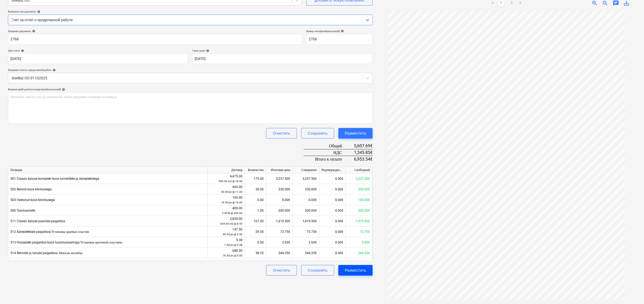 The height and width of the screenshot is (304, 644). I want to click on div: Итоговая цена, so click(279, 170).